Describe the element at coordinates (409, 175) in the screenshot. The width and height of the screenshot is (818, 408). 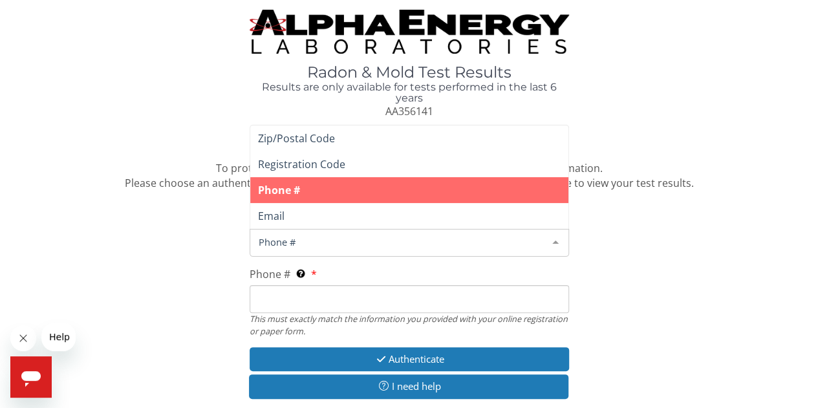
I see `span: To protect your confidential test results, we need to confirm some information. Please choose an ...` at that location.